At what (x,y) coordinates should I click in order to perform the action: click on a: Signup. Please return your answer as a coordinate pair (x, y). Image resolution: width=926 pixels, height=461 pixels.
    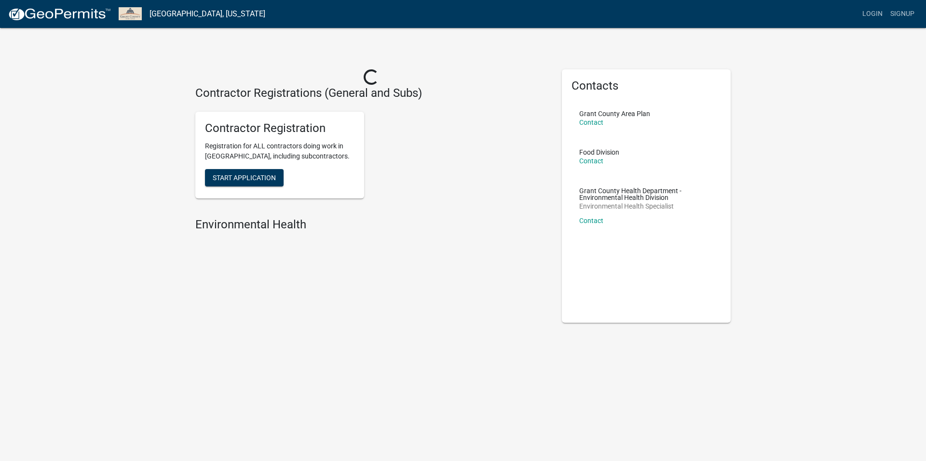
    Looking at the image, I should click on (902, 14).